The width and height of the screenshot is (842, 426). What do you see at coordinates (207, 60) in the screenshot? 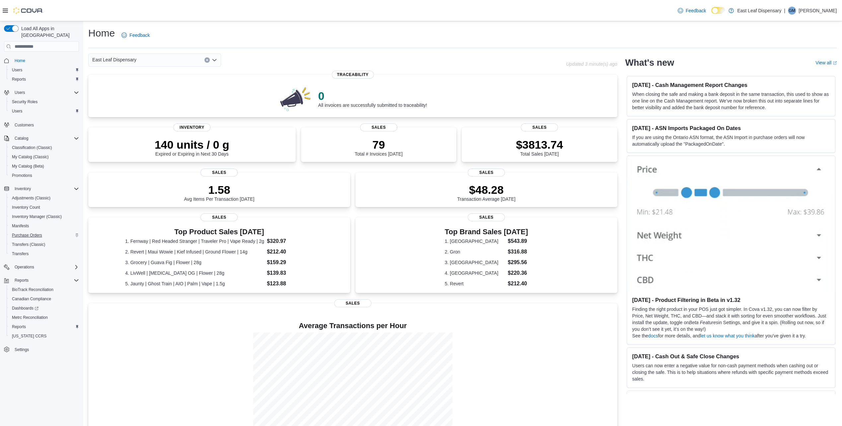
I see `button: Clear input` at bounding box center [207, 60].